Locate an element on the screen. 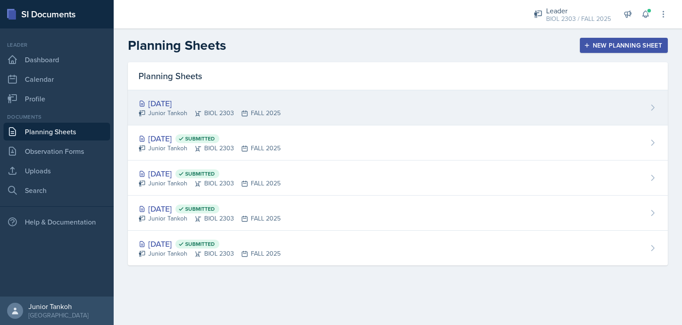 The image size is (682, 325). div: Junior Tankoh is located at coordinates (58, 306).